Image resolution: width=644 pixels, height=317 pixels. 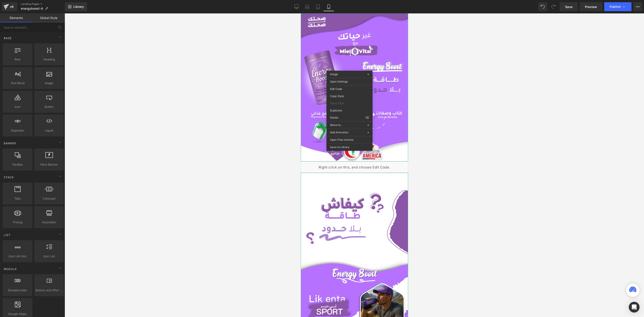 What do you see at coordinates (543, 7) in the screenshot?
I see `button: Undo` at bounding box center [543, 7].